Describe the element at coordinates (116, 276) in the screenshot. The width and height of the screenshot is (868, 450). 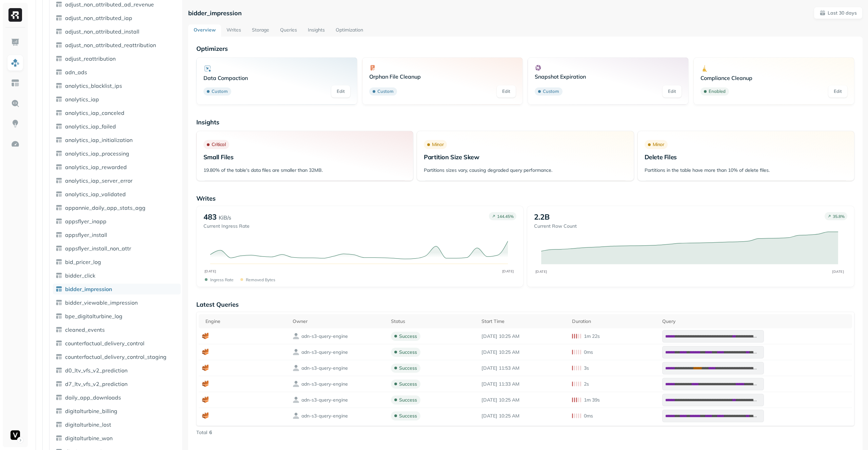
I see `a: bidder_click` at that location.